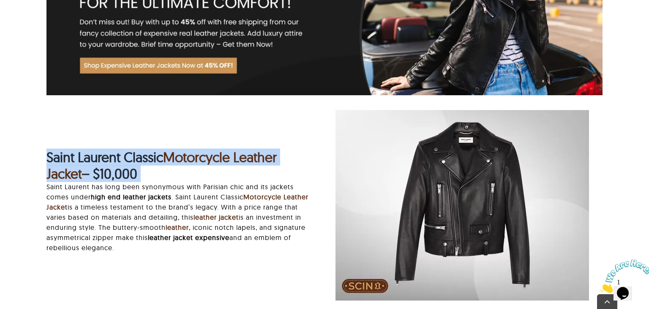 Image resolution: width=649 pixels, height=309 pixels. I want to click on a: leather, so click(177, 227).